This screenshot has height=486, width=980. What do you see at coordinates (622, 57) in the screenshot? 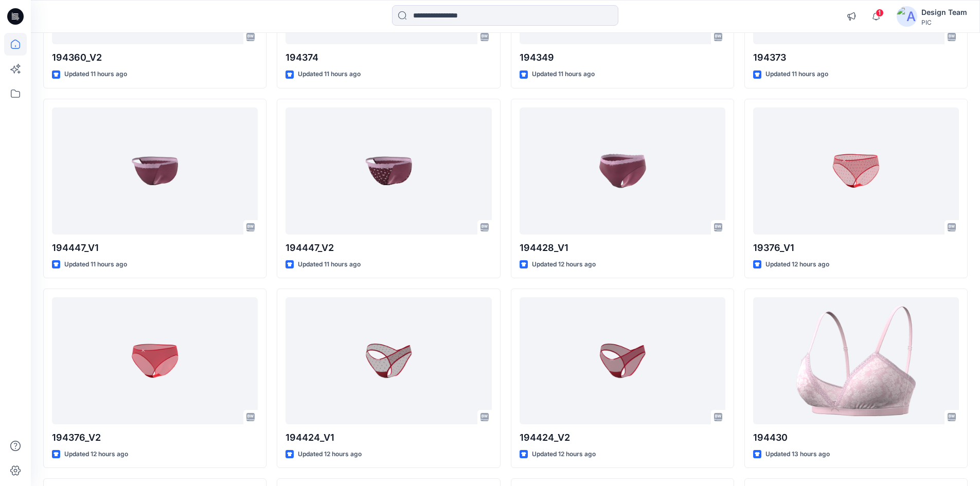
I see `p: 194349` at bounding box center [622, 57].